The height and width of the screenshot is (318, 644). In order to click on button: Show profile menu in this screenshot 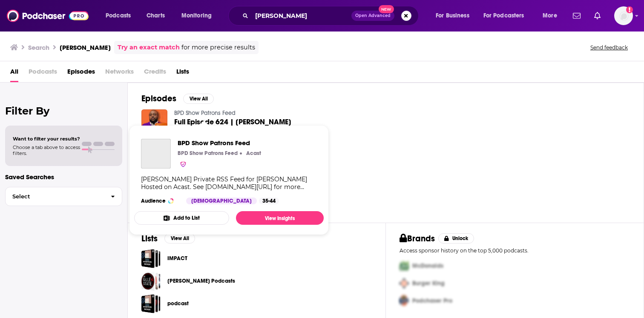, I will do `click(623, 16)`.